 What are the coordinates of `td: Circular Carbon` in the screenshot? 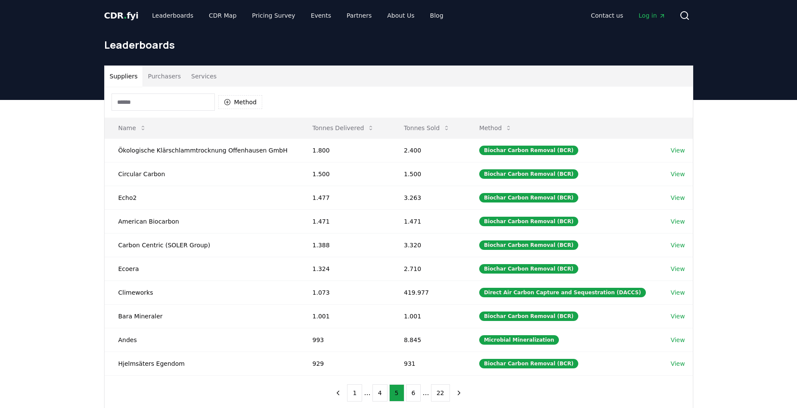 It's located at (202, 174).